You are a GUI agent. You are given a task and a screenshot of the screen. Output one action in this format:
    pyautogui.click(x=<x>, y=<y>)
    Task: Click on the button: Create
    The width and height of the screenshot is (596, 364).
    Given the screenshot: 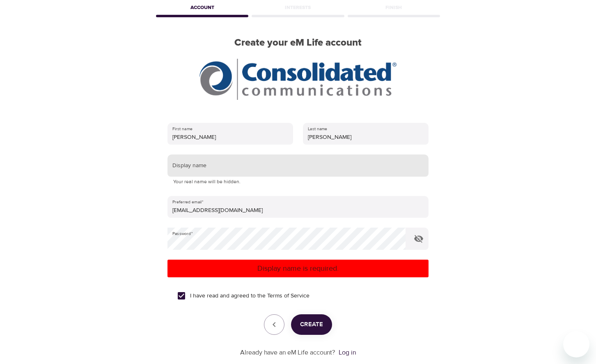 What is the action you would take?
    pyautogui.click(x=311, y=324)
    